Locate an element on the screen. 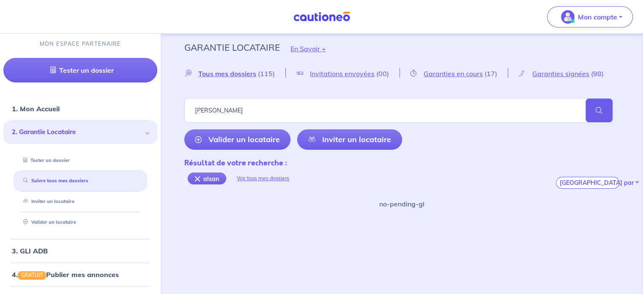 This screenshot has height=294, width=643. div: 2. Garantie Locataire is located at coordinates (80, 132).